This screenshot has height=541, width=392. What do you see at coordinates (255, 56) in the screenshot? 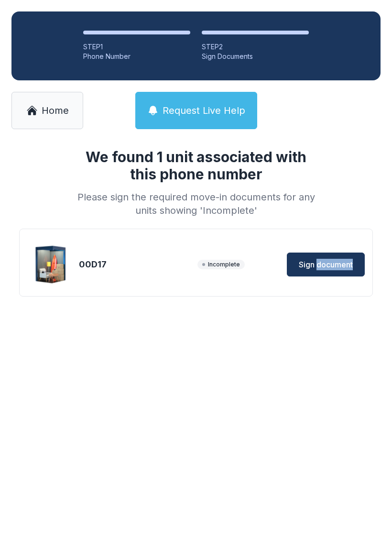
I see `div: Sign Documents` at bounding box center [255, 56].